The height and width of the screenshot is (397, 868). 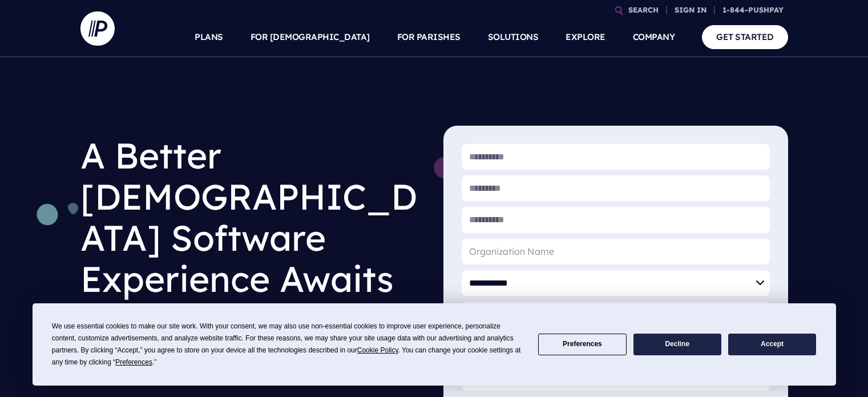 What do you see at coordinates (288, 345) in the screenshot?
I see `div: We use essential cookies to make our site work. With your consent, we may also use non-essential ...` at bounding box center [288, 345].